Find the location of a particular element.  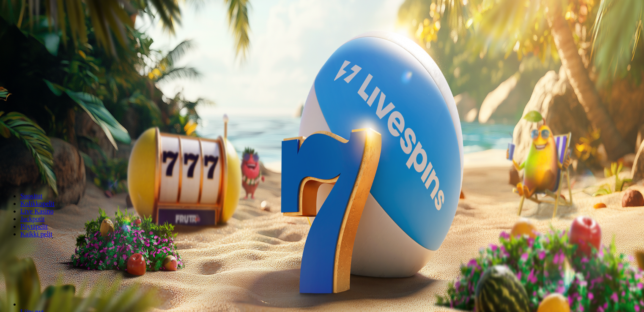

span: Jackpotit is located at coordinates (32, 218).